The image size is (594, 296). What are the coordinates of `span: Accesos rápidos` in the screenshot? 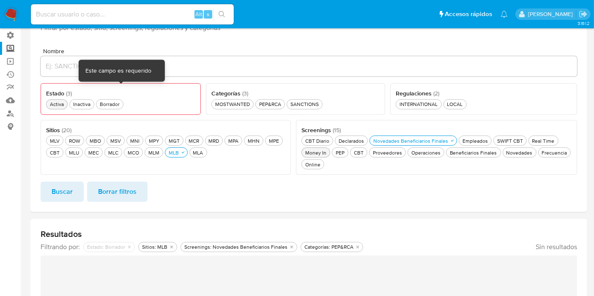 It's located at (468, 14).